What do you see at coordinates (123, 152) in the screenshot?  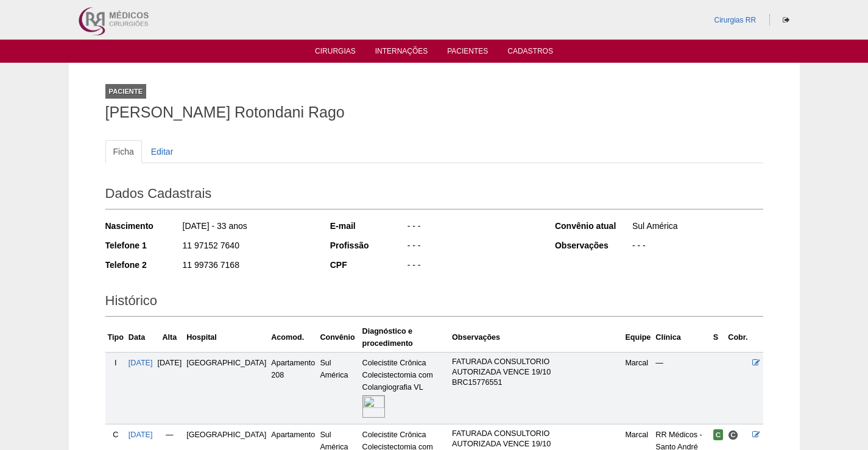 I see `a: Ficha` at bounding box center [123, 152].